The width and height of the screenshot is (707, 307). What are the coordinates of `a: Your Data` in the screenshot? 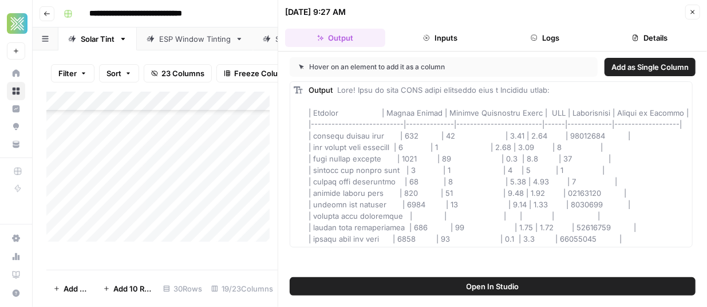 It's located at (16, 144).